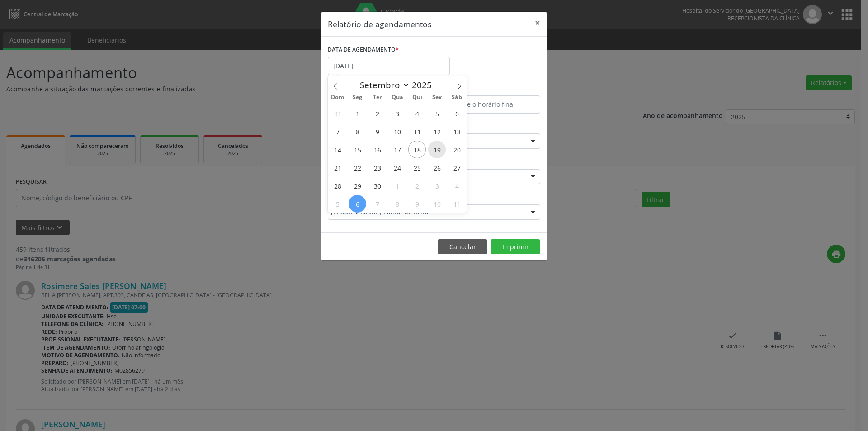 This screenshot has width=868, height=431. What do you see at coordinates (488, 88) in the screenshot?
I see `label: ATÉ` at bounding box center [488, 88].